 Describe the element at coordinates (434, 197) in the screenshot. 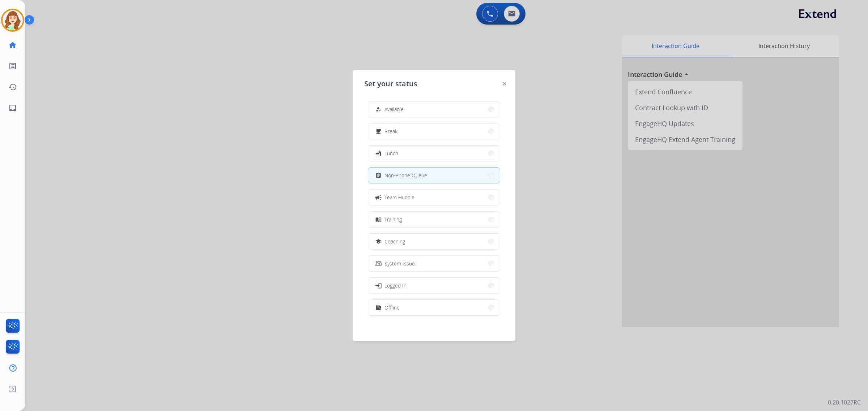

I see `button: Team Huddle` at that location.